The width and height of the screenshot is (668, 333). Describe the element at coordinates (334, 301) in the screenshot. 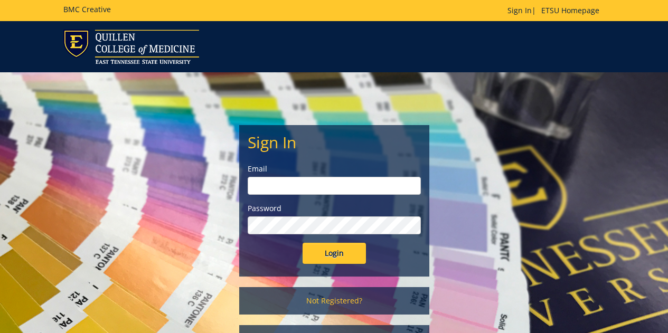

I see `a: Not Registered?` at that location.